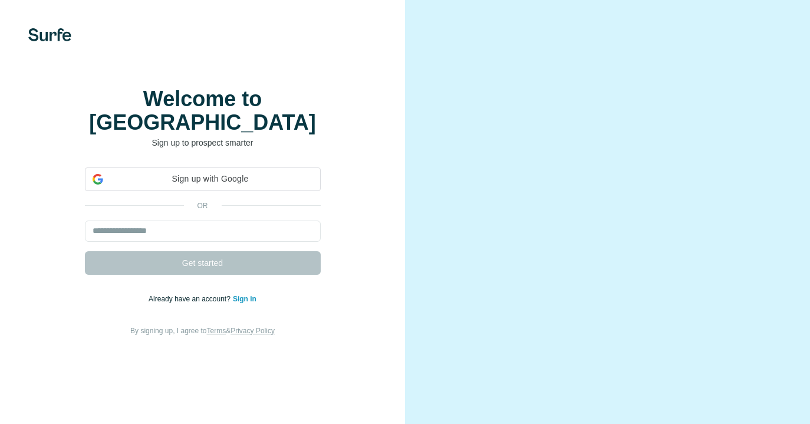 The height and width of the screenshot is (424, 810). I want to click on span: Sign up with Google, so click(211, 179).